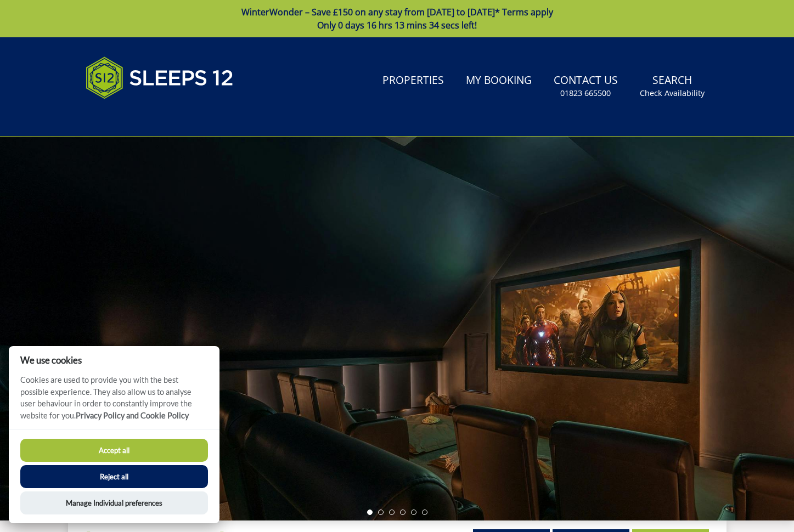  Describe the element at coordinates (585, 93) in the screenshot. I see `small: 01823 665500` at that location.